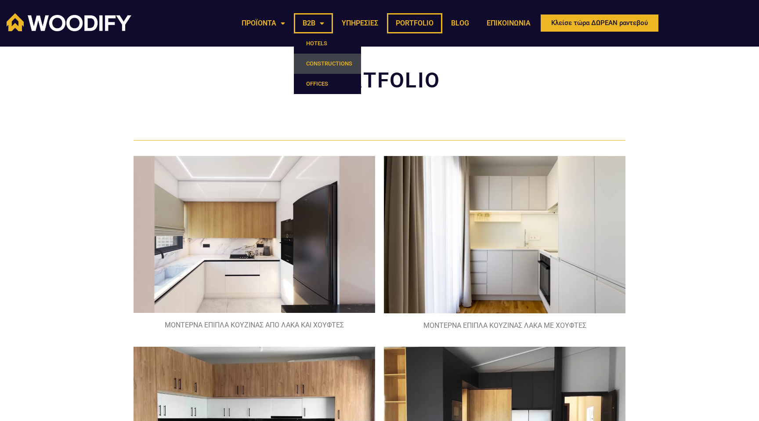 The height and width of the screenshot is (421, 759). Describe the element at coordinates (505, 325) in the screenshot. I see `figcaption: ΜΟΝΤΕΡΝΑ ΕΠΙΠΛΑ ΚΟΥΖΙΝΑΣ ΛΑΚΑ ΜΕ ΧΟΥΦΤΕΣ` at that location.